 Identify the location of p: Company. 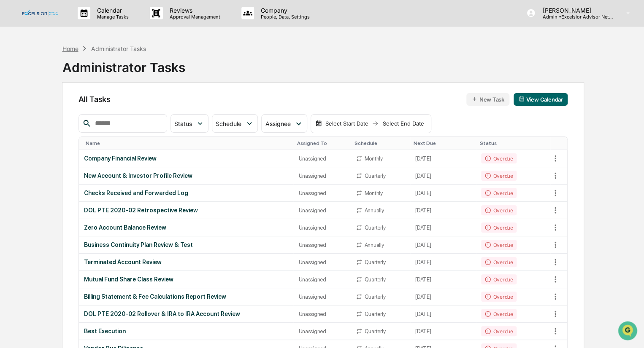
(284, 10).